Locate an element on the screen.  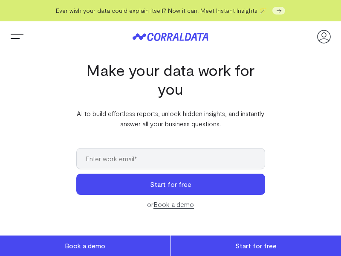
span: Start for free is located at coordinates (256, 245).